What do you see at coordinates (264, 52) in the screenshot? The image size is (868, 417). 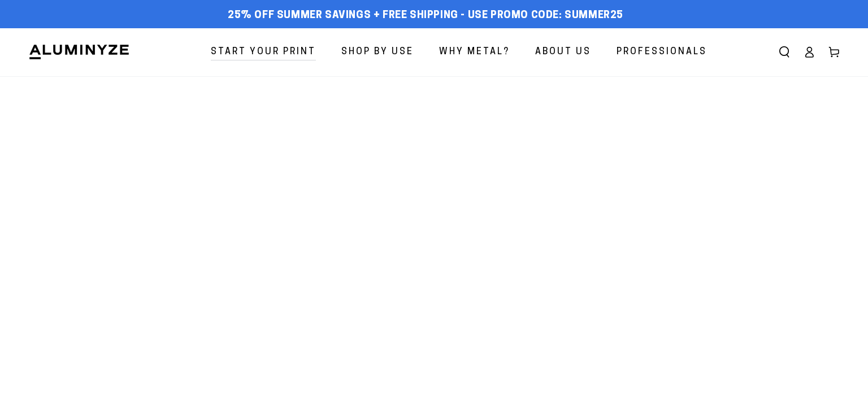 I see `a: Start Your Print` at bounding box center [264, 52].